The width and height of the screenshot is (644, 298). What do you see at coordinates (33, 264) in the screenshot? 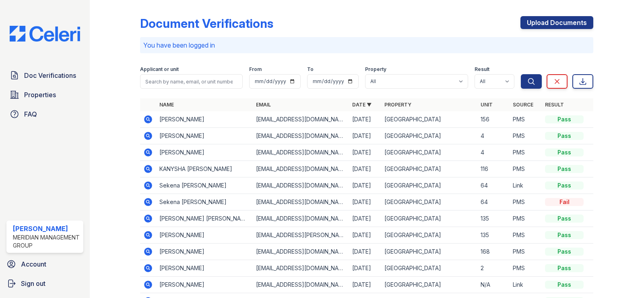
I see `span: Account` at bounding box center [33, 264].